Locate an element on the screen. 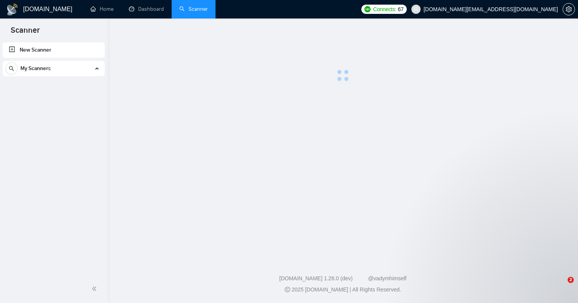  a: homeHome is located at coordinates (102, 9).